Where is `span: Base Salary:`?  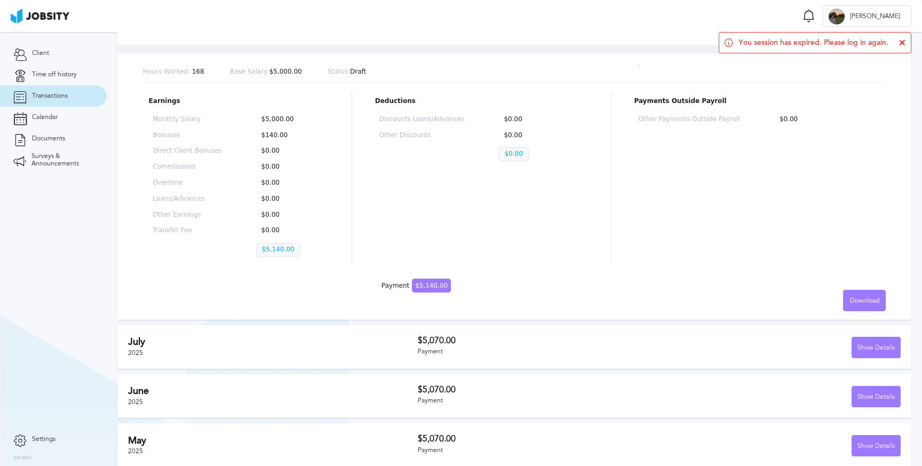
span: Base Salary: is located at coordinates (250, 71).